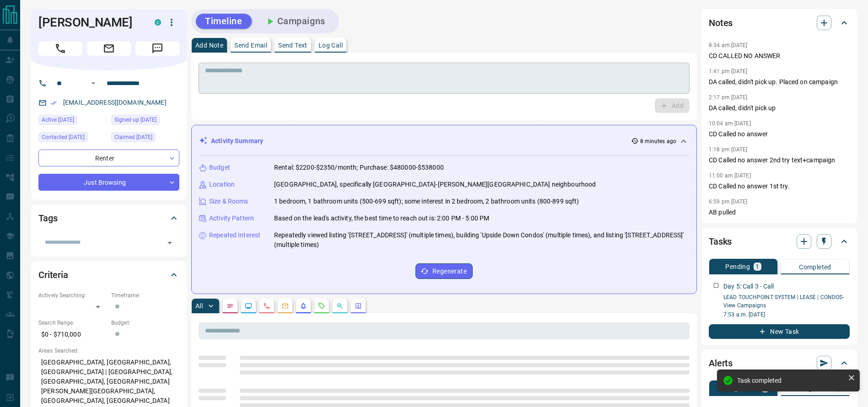  Describe the element at coordinates (340, 306) in the screenshot. I see `svg: Opportunities` at that location.